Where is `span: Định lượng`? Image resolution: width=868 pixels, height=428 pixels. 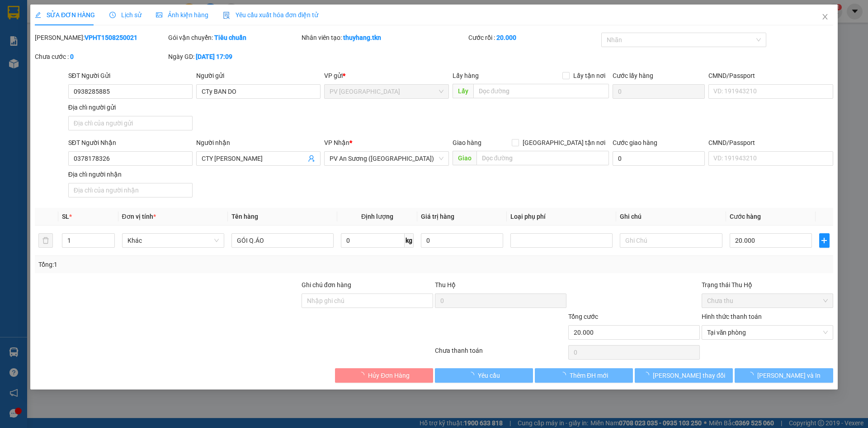 span: Định lượng is located at coordinates (377, 217).